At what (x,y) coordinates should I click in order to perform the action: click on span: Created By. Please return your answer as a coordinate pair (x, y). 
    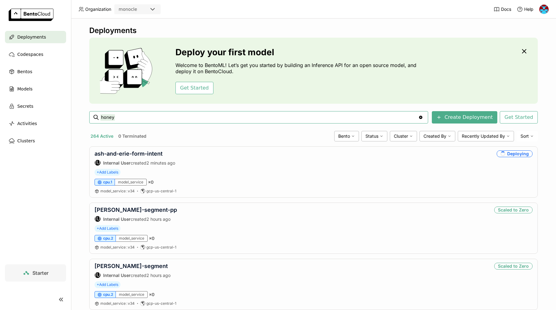
    Looking at the image, I should click on (435, 136).